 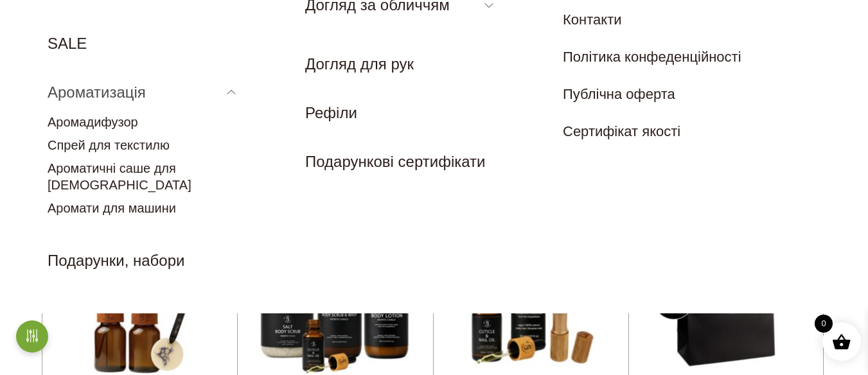 I want to click on span: 0, so click(x=824, y=324).